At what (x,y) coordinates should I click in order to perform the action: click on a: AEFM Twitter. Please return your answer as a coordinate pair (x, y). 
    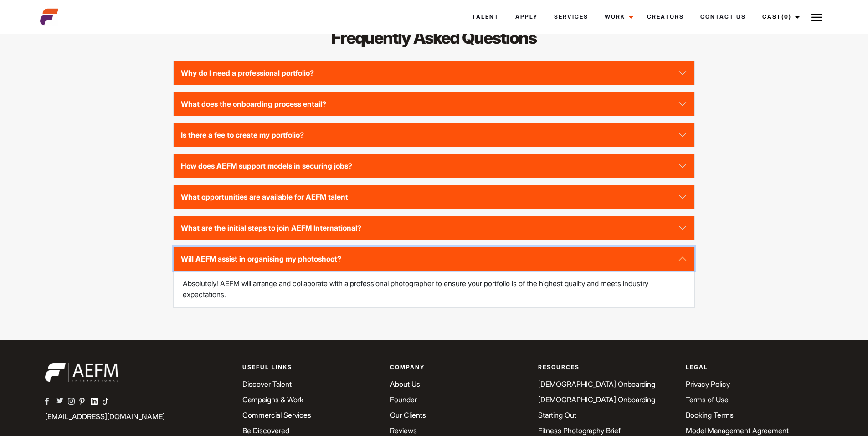
    Looking at the image, I should click on (62, 402).